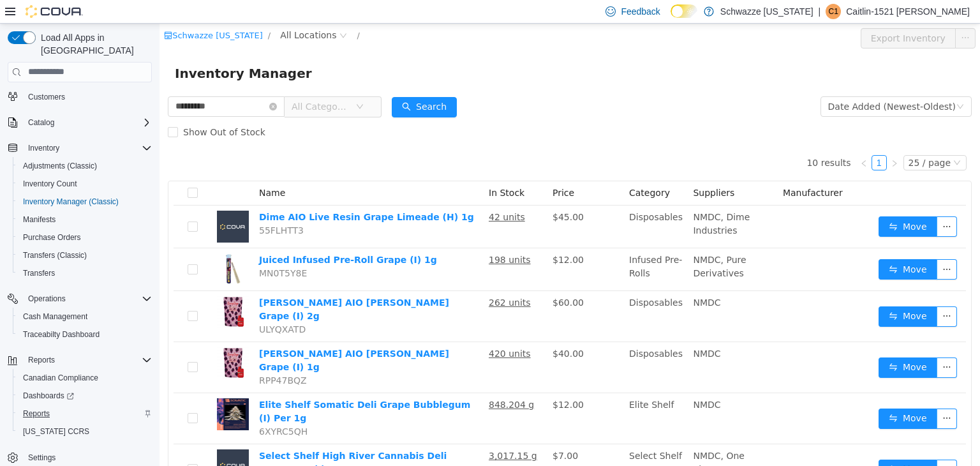 This screenshot has height=466, width=980. I want to click on li: Next Page, so click(735, 139).